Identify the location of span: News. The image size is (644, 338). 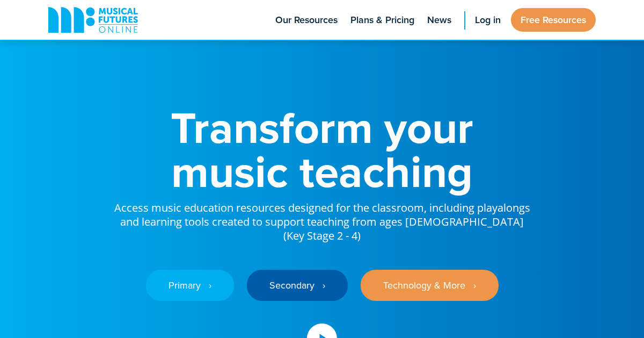
(439, 19).